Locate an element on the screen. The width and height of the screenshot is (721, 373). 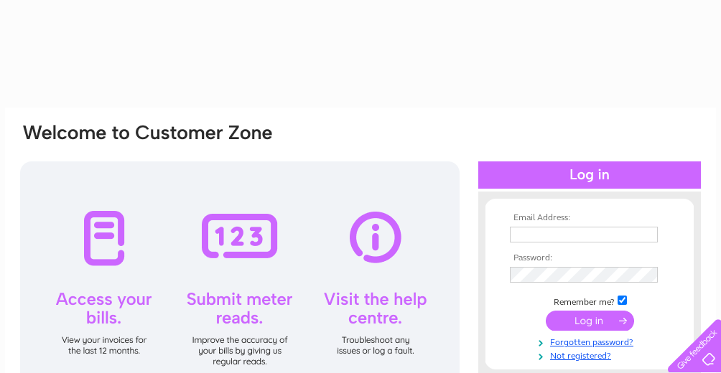
input: Submit is located at coordinates (589, 321).